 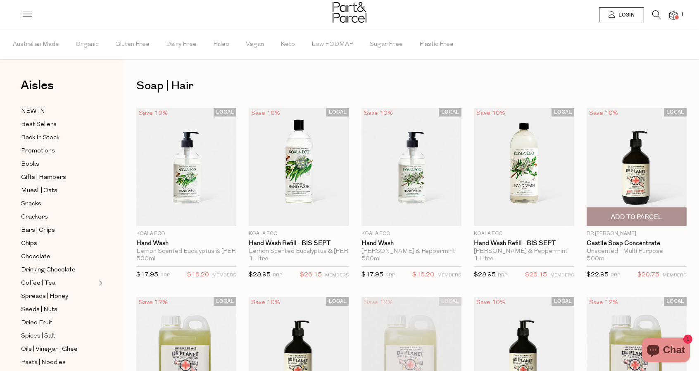 What do you see at coordinates (59, 270) in the screenshot?
I see `a: Drinking Chocolate` at bounding box center [59, 270].